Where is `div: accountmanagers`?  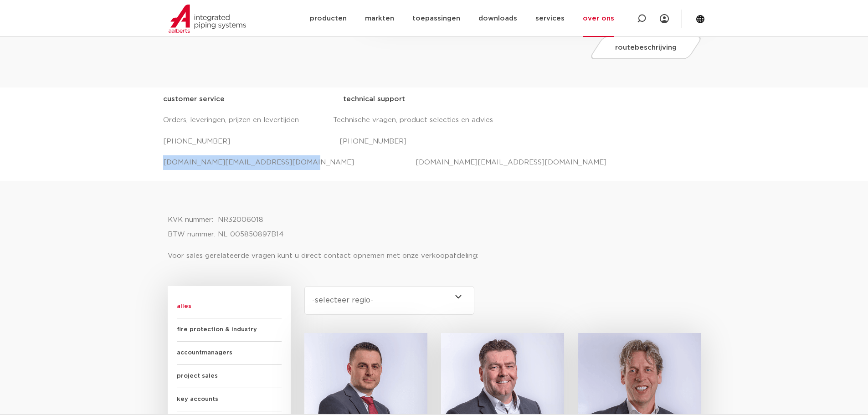
div: accountmanagers is located at coordinates (229, 353).